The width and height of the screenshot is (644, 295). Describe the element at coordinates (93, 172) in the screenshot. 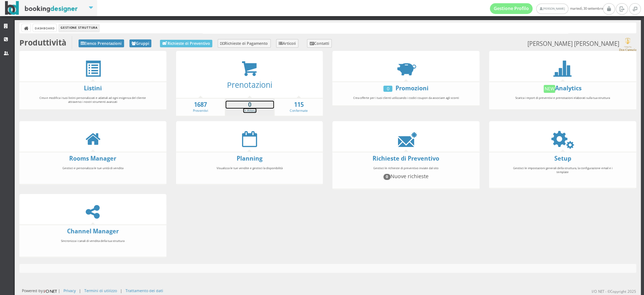

I see `div: Gestisci e personalizza le tue unità di vendita` at that location.